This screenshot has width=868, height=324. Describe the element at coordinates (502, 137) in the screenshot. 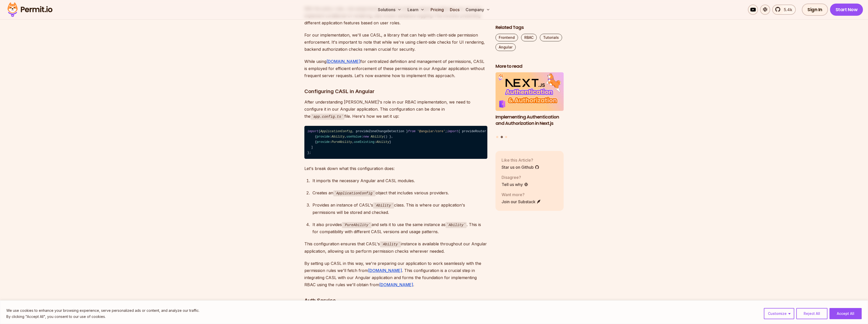

I see `button: Go to slide 2` at that location.